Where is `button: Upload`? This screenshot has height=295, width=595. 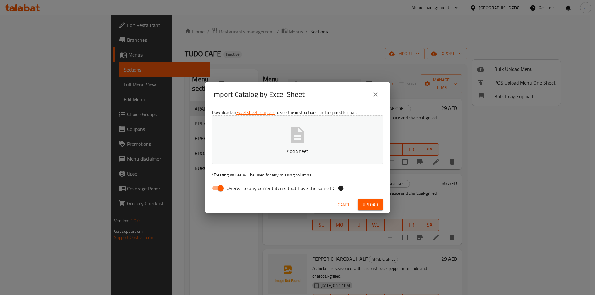
button: Upload is located at coordinates (370, 205).